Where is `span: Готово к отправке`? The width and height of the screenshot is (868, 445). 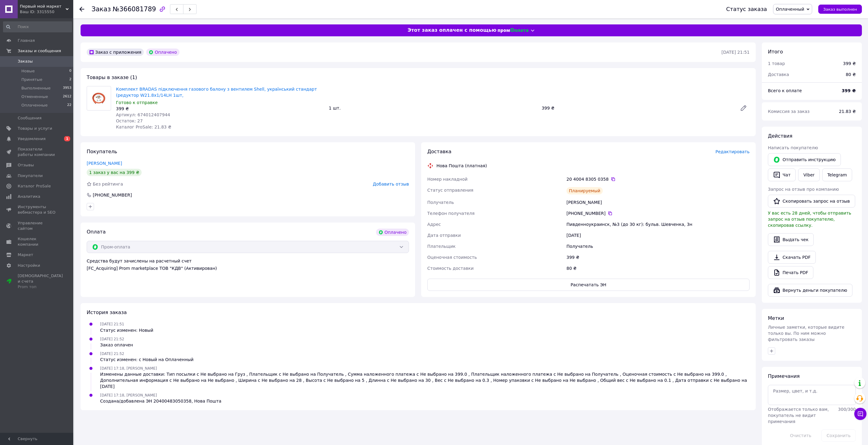 span: Готово к отправке is located at coordinates (137, 102).